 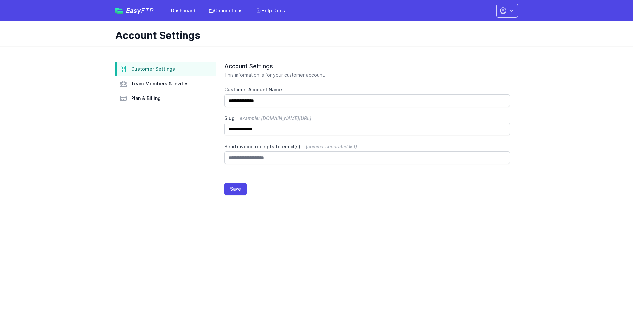 What do you see at coordinates (367, 66) in the screenshot?
I see `h2: Account Settings` at bounding box center [367, 66].